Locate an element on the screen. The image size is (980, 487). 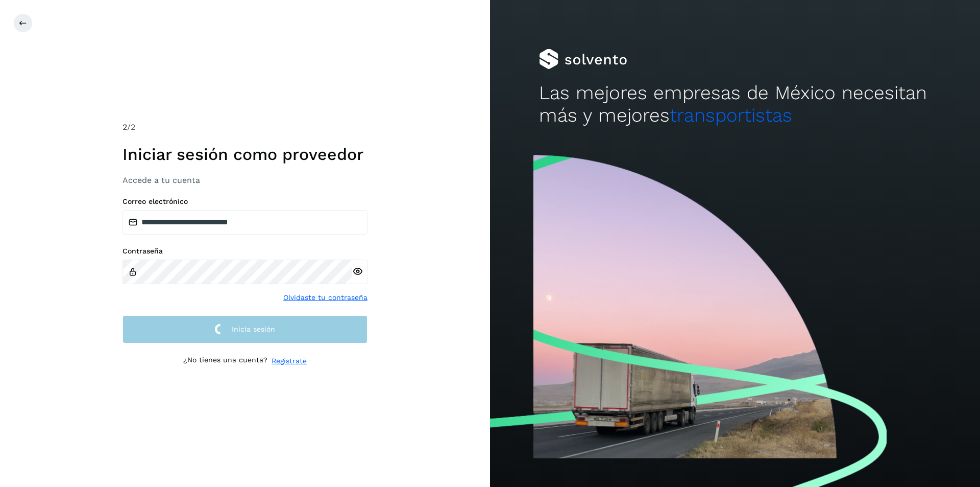
span: transportistas is located at coordinates (731, 115).